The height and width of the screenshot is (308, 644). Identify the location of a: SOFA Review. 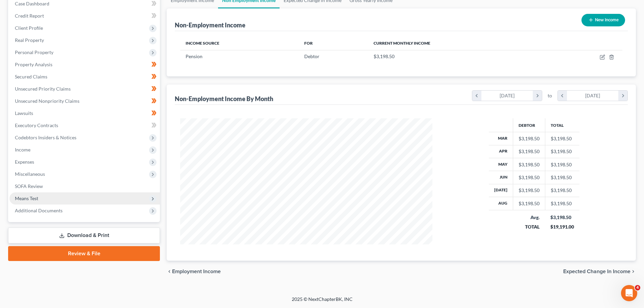
(85, 186).